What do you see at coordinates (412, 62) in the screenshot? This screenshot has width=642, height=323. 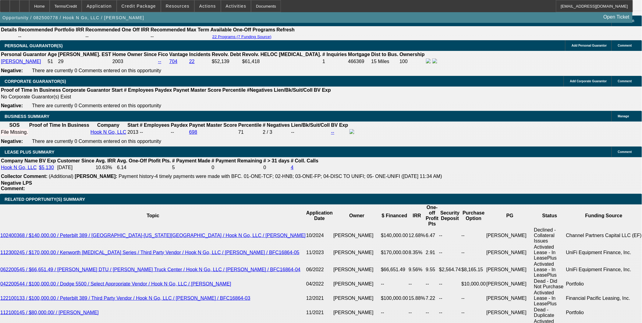 I see `td: 100` at bounding box center [412, 62].